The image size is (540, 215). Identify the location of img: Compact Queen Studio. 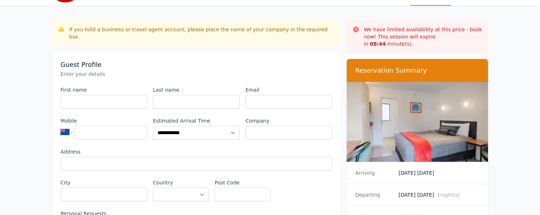
(417, 122).